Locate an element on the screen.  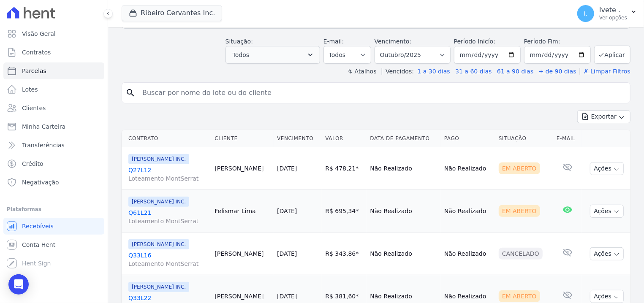
span: Visão Geral is located at coordinates (39, 33).